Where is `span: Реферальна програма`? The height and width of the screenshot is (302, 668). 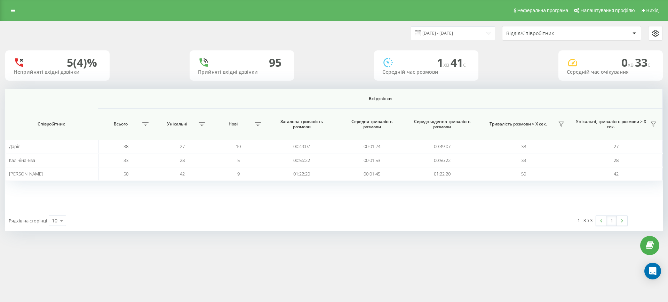
span: Реферальна програма is located at coordinates (543, 10).